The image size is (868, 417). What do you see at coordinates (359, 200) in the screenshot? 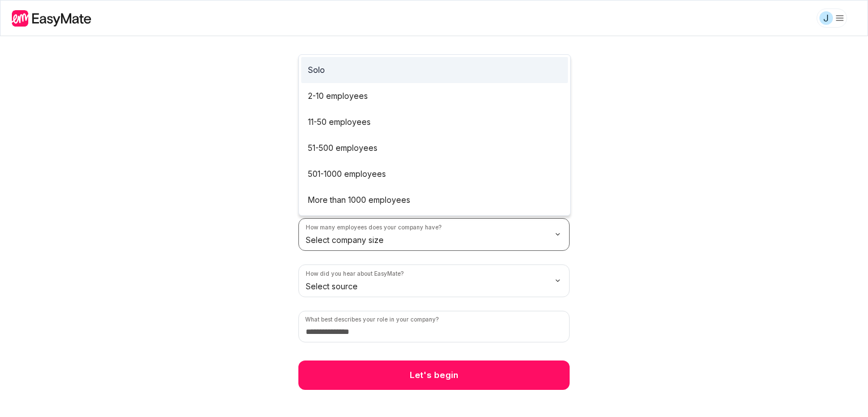
I see `p: More than 1000 employees` at bounding box center [359, 200].